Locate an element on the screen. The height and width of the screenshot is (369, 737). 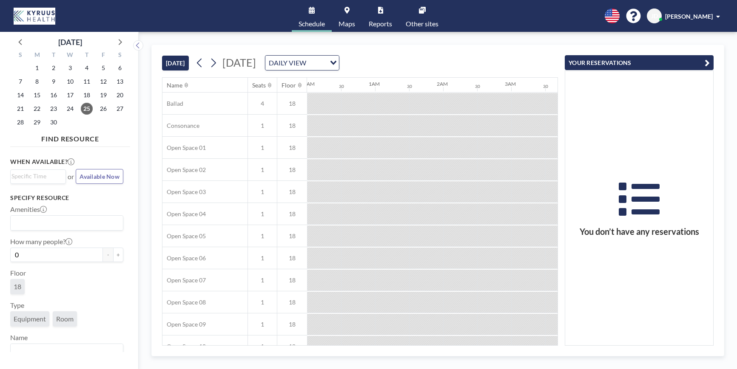
span: Saturday, September 13, 2025 is located at coordinates (120, 82).